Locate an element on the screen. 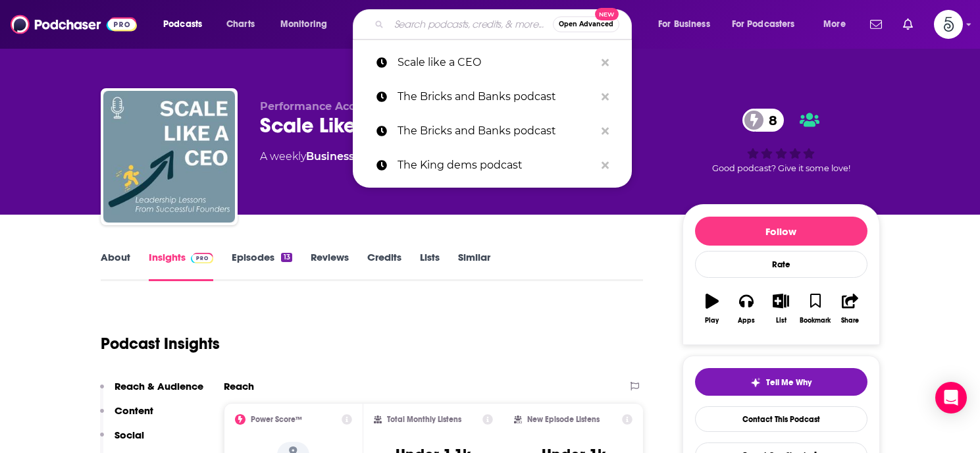  h2: New Episode Listens is located at coordinates (564, 420).